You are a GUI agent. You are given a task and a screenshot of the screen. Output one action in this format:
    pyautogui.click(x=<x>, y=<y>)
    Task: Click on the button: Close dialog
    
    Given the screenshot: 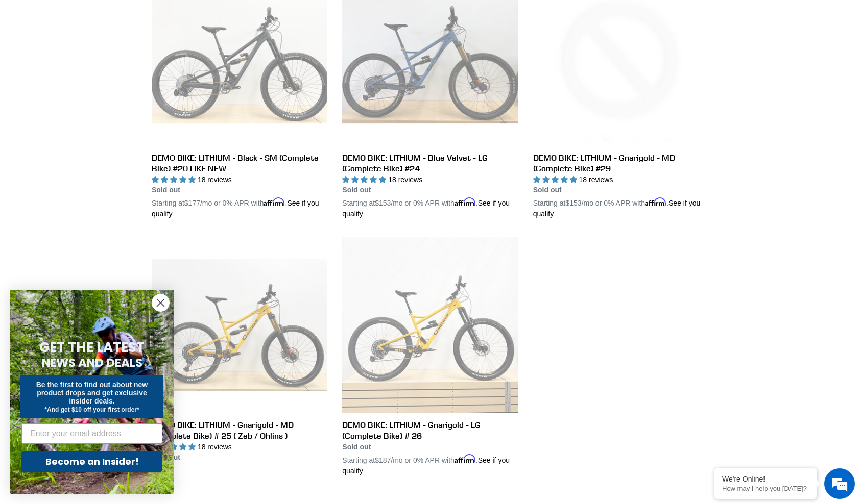 What is the action you would take?
    pyautogui.click(x=160, y=302)
    